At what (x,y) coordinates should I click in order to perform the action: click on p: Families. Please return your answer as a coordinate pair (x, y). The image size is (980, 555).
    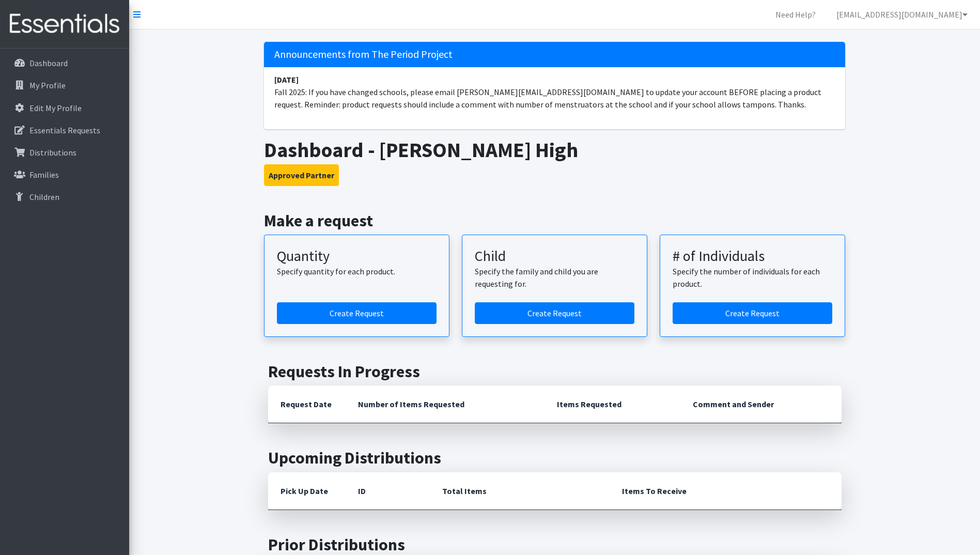
    Looking at the image, I should click on (44, 174).